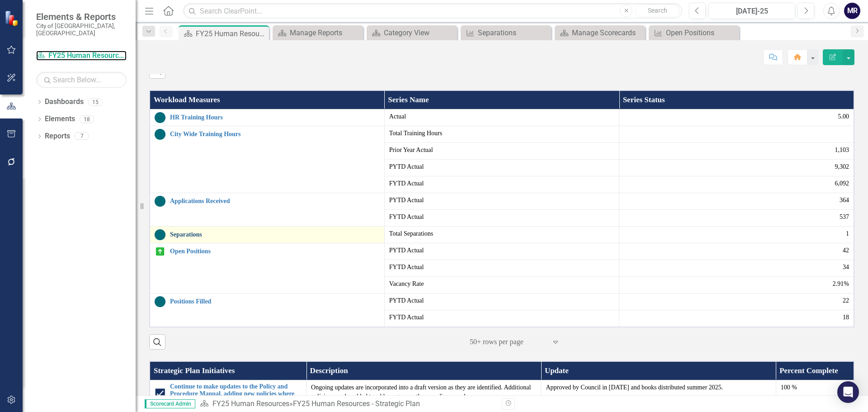 The height and width of the screenshot is (412, 868). Describe the element at coordinates (275, 134) in the screenshot. I see `a: City Wide Training Hours` at that location.